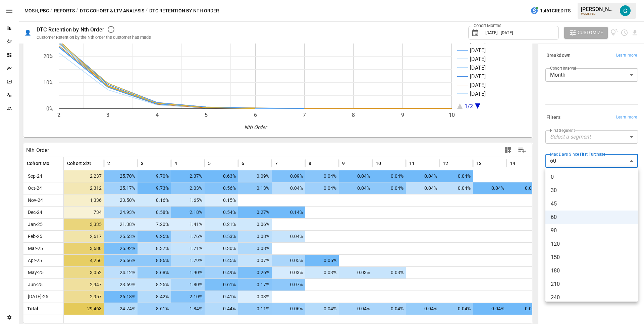  I want to click on span: 240, so click(592, 298).